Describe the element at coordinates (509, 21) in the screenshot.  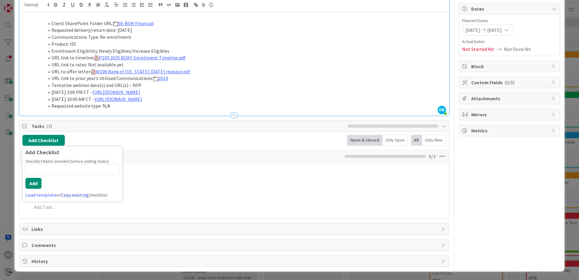
I see `span: Planned Dates` at that location.